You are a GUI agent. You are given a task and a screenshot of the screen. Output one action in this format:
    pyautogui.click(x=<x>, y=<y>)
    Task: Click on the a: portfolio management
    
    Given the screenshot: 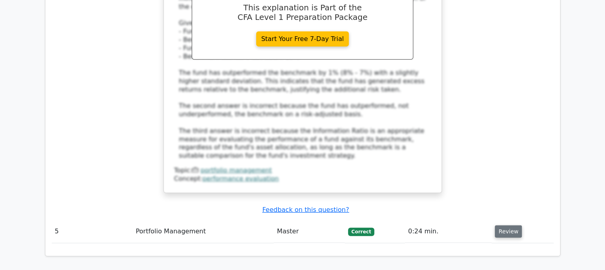 What is the action you would take?
    pyautogui.click(x=236, y=170)
    